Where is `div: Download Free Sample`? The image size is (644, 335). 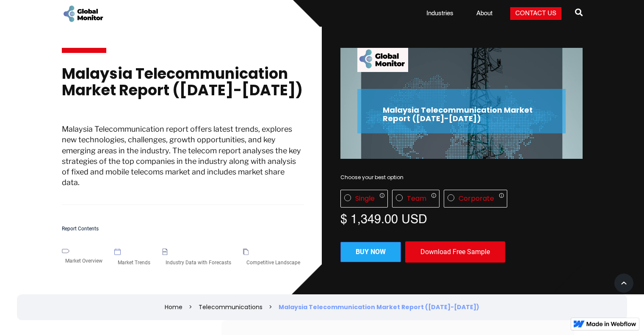
div: Download Free Sample is located at coordinates (455, 252).